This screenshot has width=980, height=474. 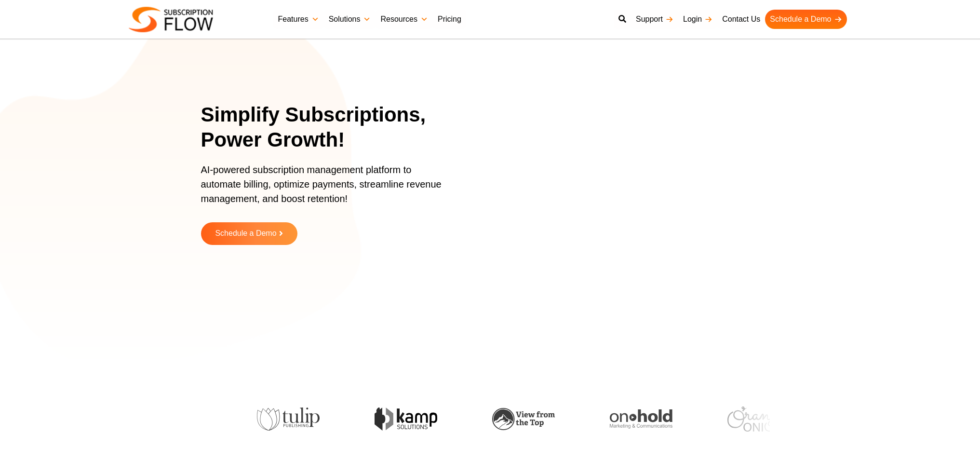 I want to click on span: Schedule a Demo, so click(x=246, y=233).